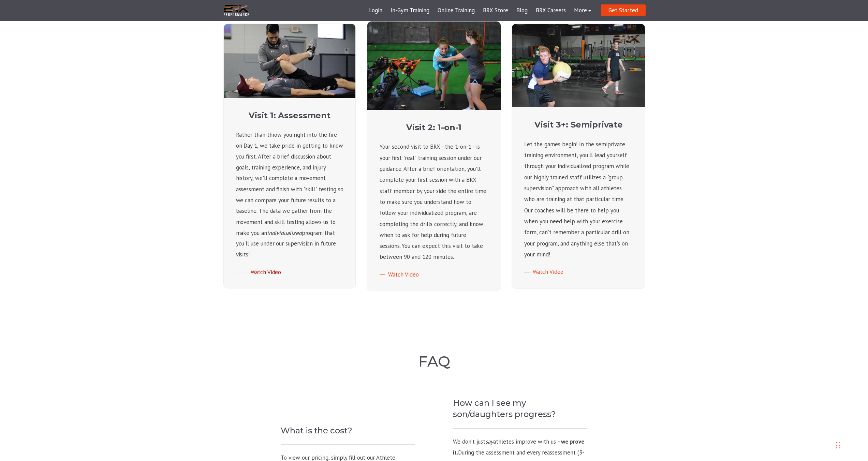 The height and width of the screenshot is (461, 868). Describe the element at coordinates (583, 10) in the screenshot. I see `a: More` at that location.